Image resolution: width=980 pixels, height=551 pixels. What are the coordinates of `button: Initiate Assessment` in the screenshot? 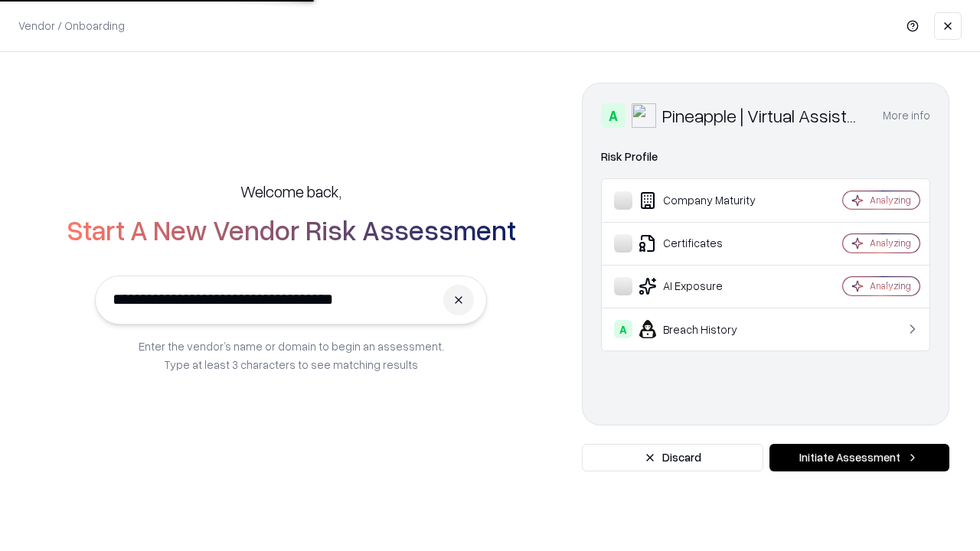 It's located at (859, 458).